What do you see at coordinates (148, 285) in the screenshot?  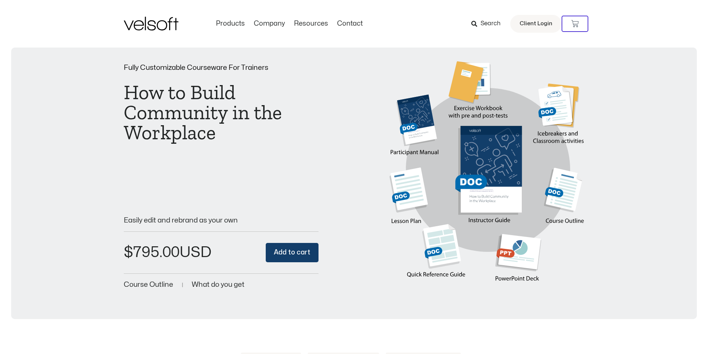 I see `span: Course Outline` at bounding box center [148, 285].